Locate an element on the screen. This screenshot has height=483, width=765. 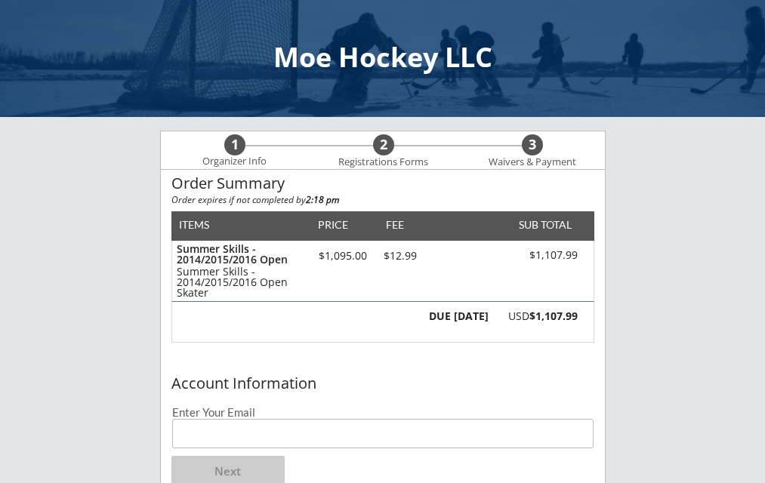
strong: 2:18 pm is located at coordinates (322, 199).